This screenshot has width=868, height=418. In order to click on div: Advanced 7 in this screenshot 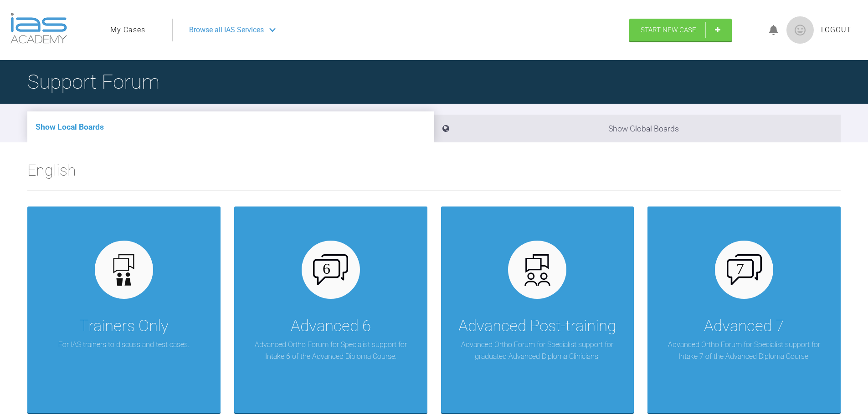, I will do `click(744, 326)`.